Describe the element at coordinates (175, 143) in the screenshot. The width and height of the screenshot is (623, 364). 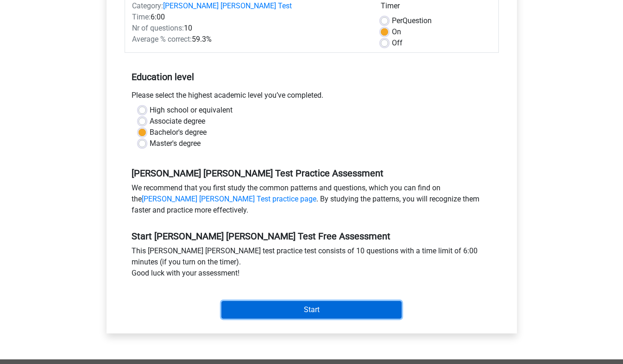
I see `label: Master's degree` at that location.